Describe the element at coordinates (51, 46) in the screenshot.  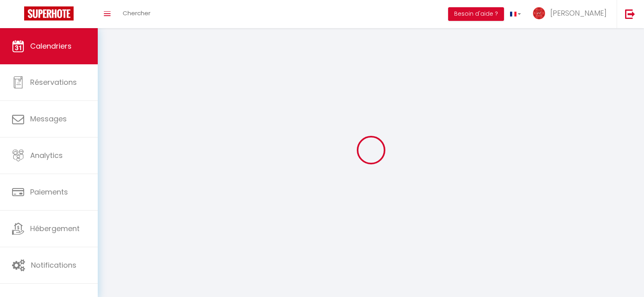
I see `span: Calendriers` at that location.